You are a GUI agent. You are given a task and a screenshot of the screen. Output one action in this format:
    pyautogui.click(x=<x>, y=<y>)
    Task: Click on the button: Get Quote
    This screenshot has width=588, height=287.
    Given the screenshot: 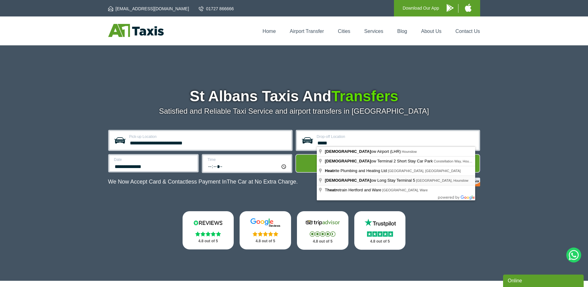 What is the action you would take?
    pyautogui.click(x=388, y=163)
    